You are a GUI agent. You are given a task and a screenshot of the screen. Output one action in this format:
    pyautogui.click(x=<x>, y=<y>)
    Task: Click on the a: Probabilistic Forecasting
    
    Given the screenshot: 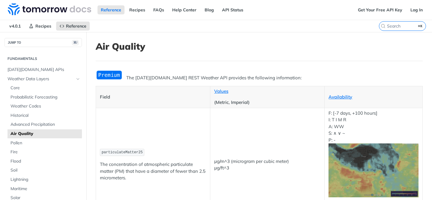 What is the action you would take?
    pyautogui.click(x=45, y=98)
    